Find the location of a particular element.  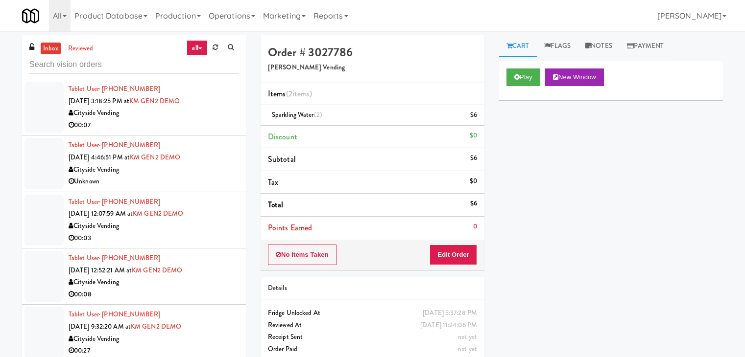

span: Total is located at coordinates (276, 205).